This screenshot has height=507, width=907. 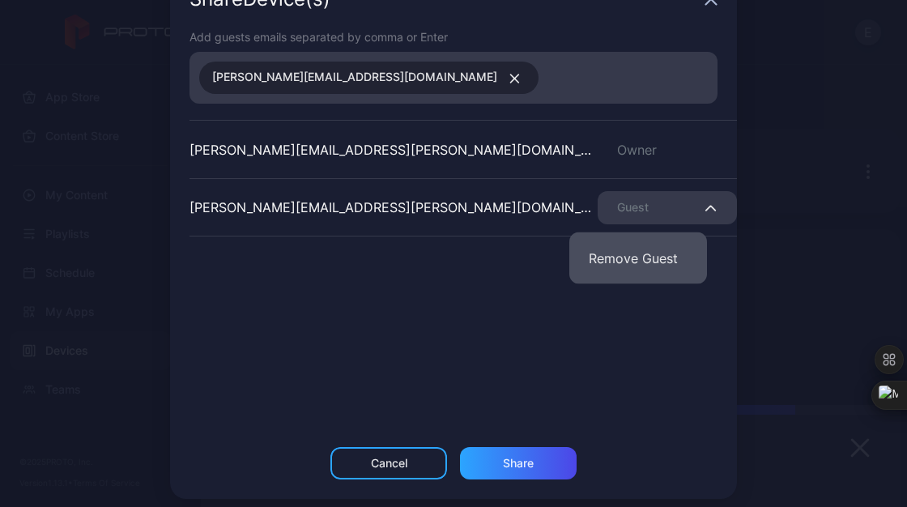 What do you see at coordinates (518, 463) in the screenshot?
I see `button: Share` at bounding box center [518, 463].